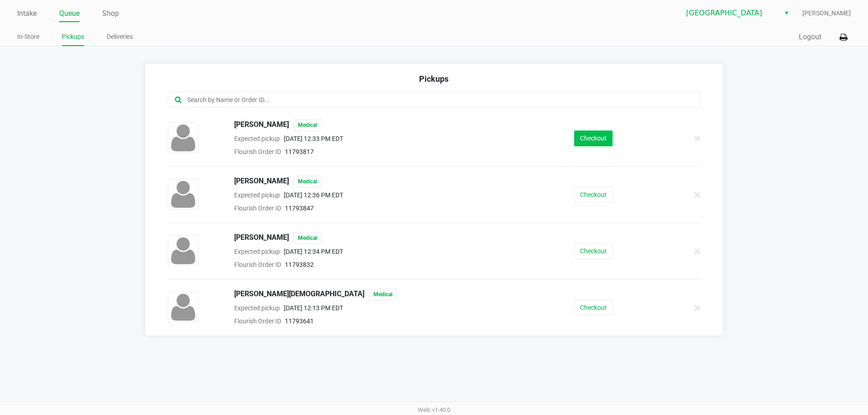 The height and width of the screenshot is (415, 868). I want to click on button: Select, so click(786, 13).